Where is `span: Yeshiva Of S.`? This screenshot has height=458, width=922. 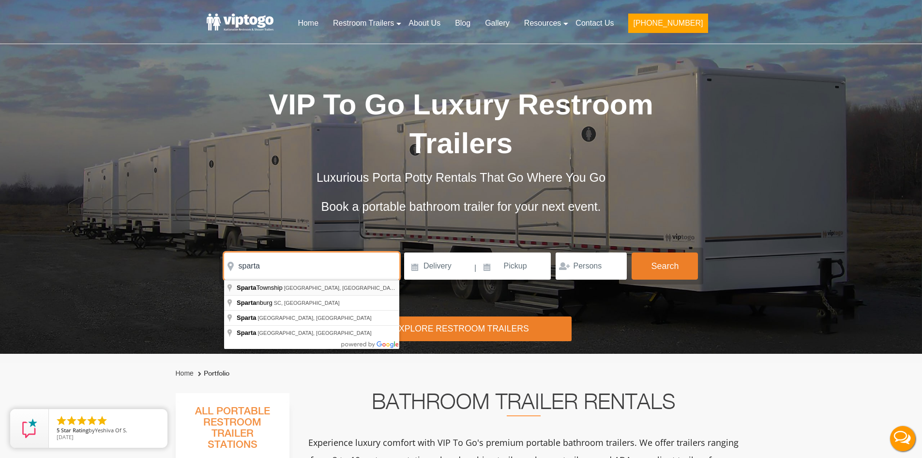 span: Yeshiva Of S. is located at coordinates (111, 429).